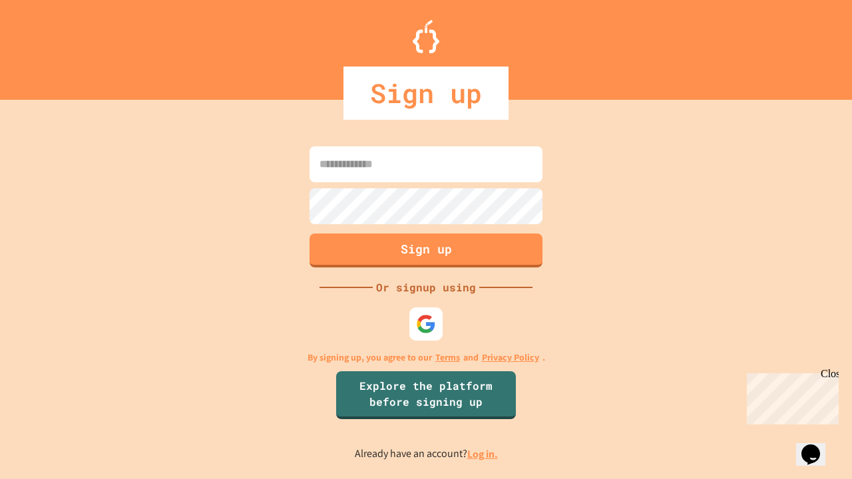 The width and height of the screenshot is (852, 479). Describe the element at coordinates (426, 37) in the screenshot. I see `img: Logo.svg` at that location.